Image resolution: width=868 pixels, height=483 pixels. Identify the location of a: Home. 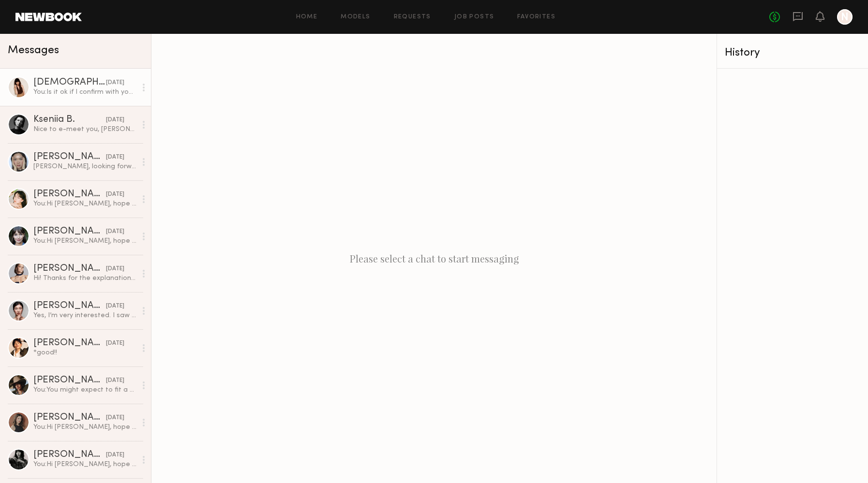
(307, 17).